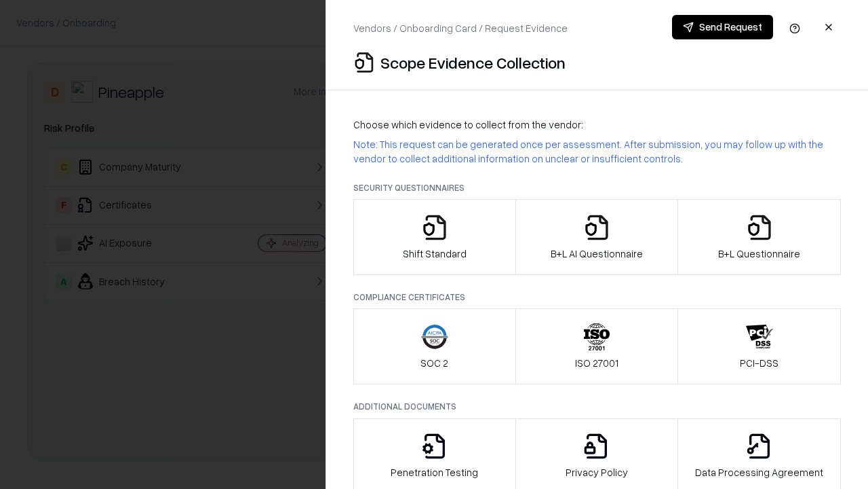 The height and width of the screenshot is (489, 868). Describe the element at coordinates (597, 188) in the screenshot. I see `p: Security Questionnaires` at that location.